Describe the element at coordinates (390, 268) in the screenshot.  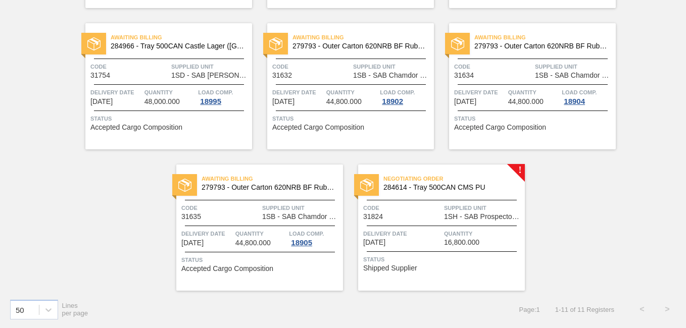
I see `span: Shipped Supplier` at that location.